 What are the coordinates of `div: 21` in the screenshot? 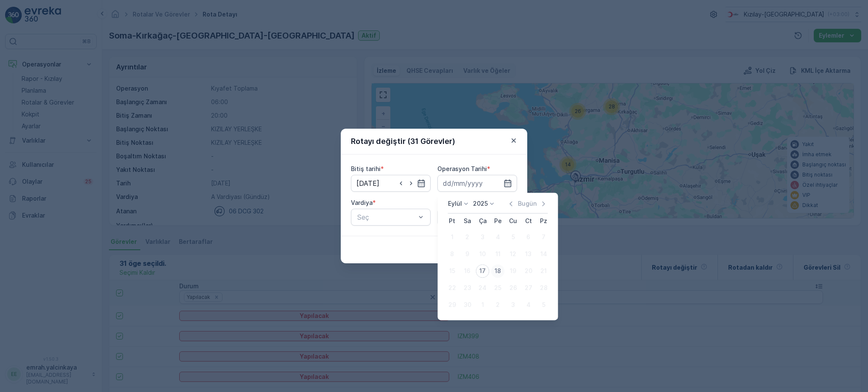 It's located at (544, 271).